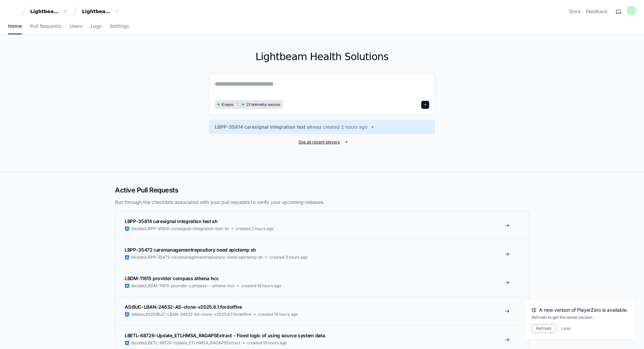  What do you see at coordinates (46, 26) in the screenshot?
I see `a: Pull Requests` at bounding box center [46, 26].